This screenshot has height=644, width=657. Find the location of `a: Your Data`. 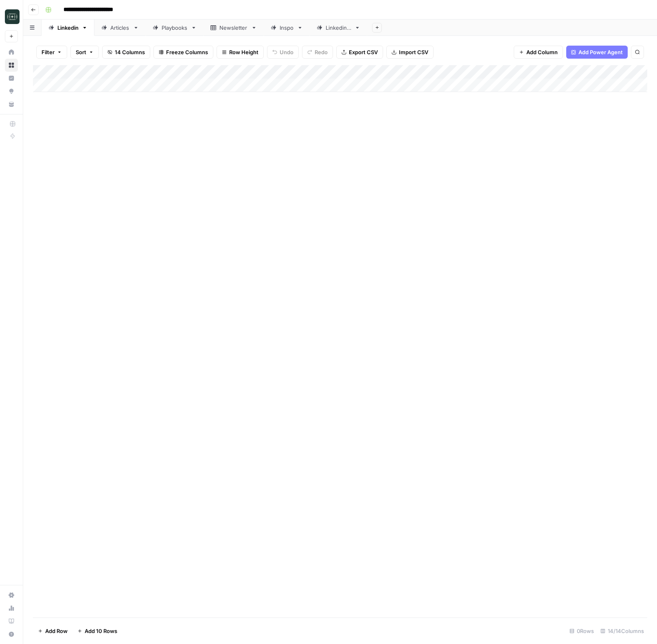

a: Your Data is located at coordinates (11, 104).